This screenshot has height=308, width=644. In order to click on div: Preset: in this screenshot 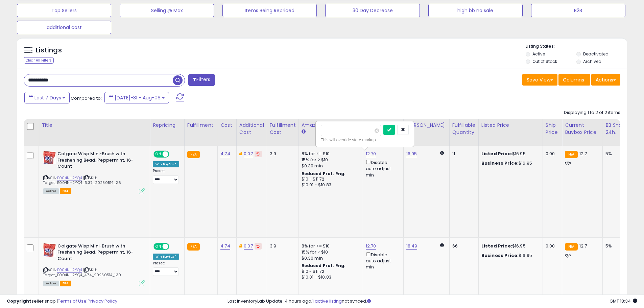, I will do `click(166, 176)`.